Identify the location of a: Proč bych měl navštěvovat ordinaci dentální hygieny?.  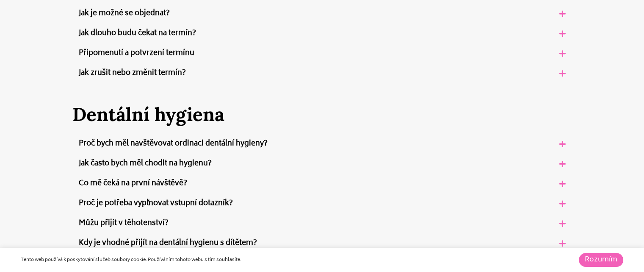
(173, 143).